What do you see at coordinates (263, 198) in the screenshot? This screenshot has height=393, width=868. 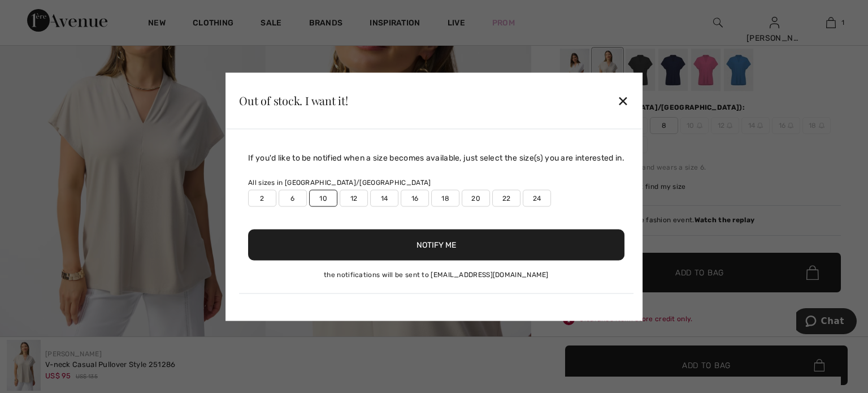 I see `label: 2` at bounding box center [263, 198].